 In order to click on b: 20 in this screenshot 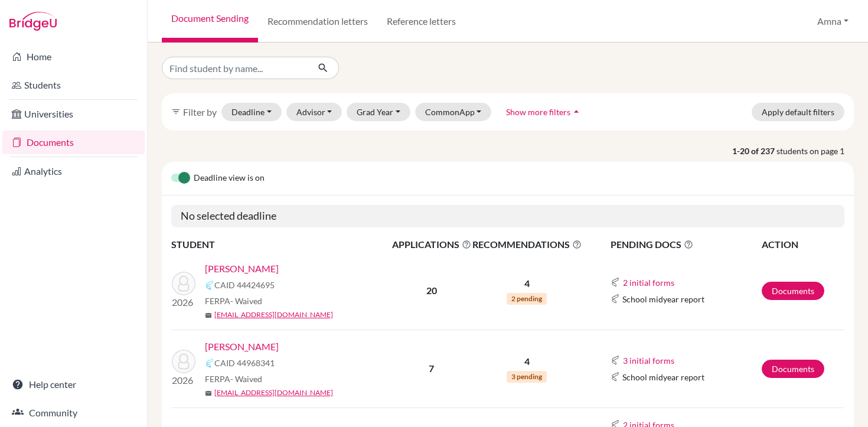, I will do `click(432, 290)`.